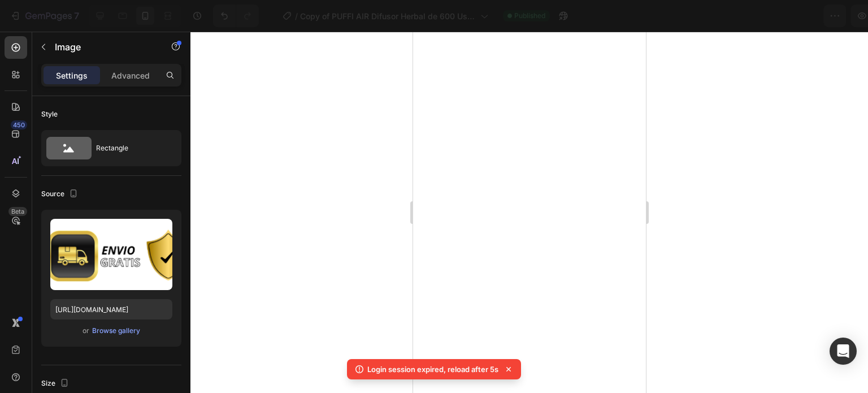  What do you see at coordinates (130, 75) in the screenshot?
I see `p: Advanced` at bounding box center [130, 75].